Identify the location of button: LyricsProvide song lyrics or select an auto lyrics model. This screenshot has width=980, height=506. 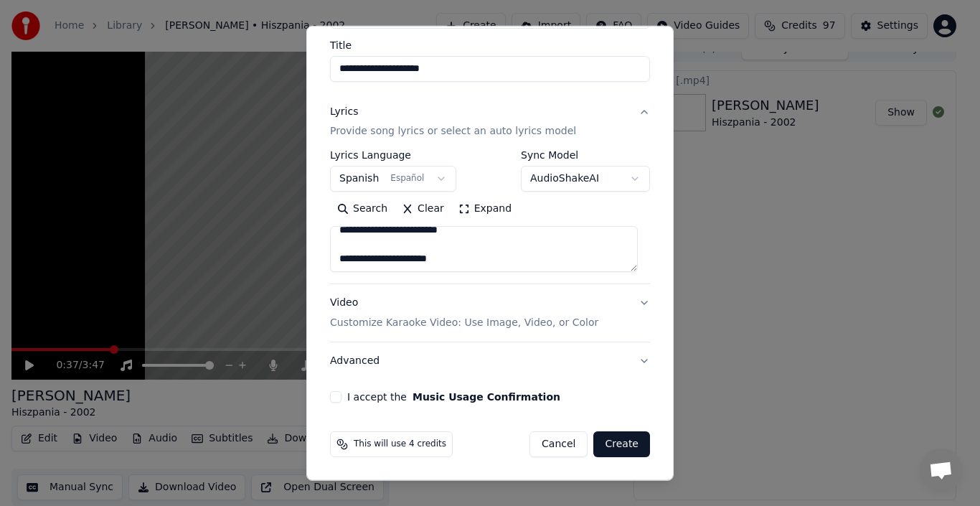
(490, 122).